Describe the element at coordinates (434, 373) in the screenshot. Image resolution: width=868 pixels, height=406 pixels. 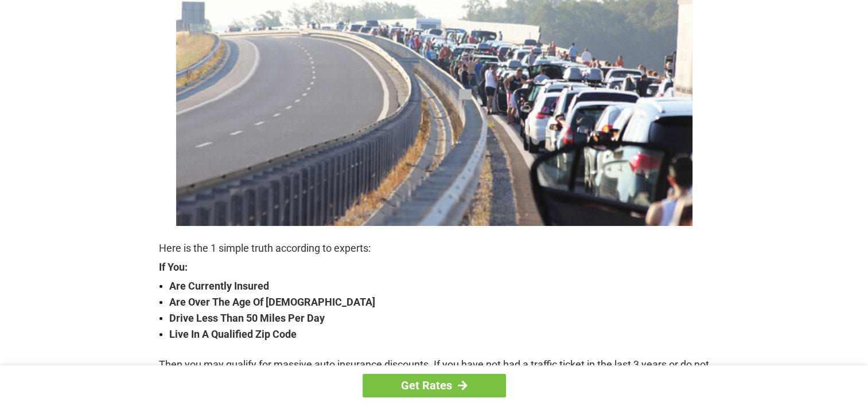
I see `p: Then you may qualify for massive auto insurance discounts. If you have not had a traffic ticket i...` at that location.